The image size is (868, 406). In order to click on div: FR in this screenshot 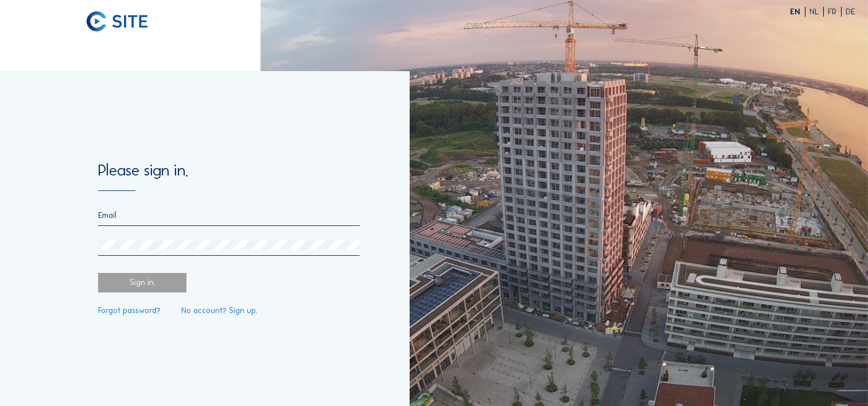, I will do `click(835, 12)`.